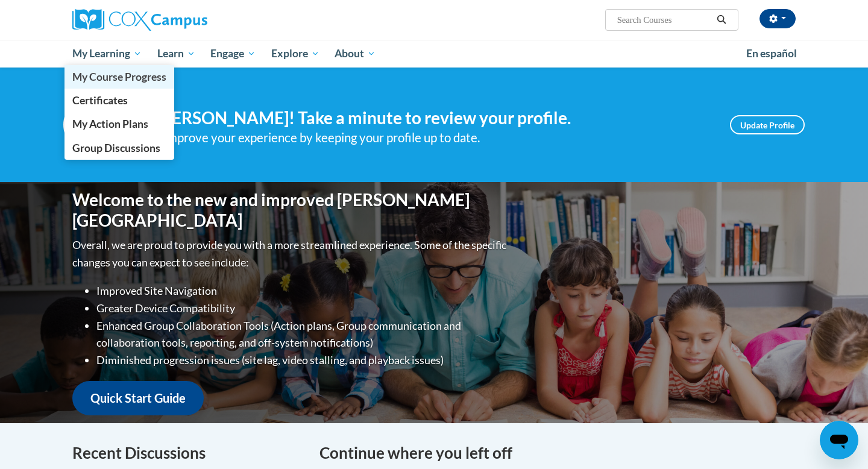 The height and width of the screenshot is (469, 868). I want to click on span: En español, so click(772, 53).